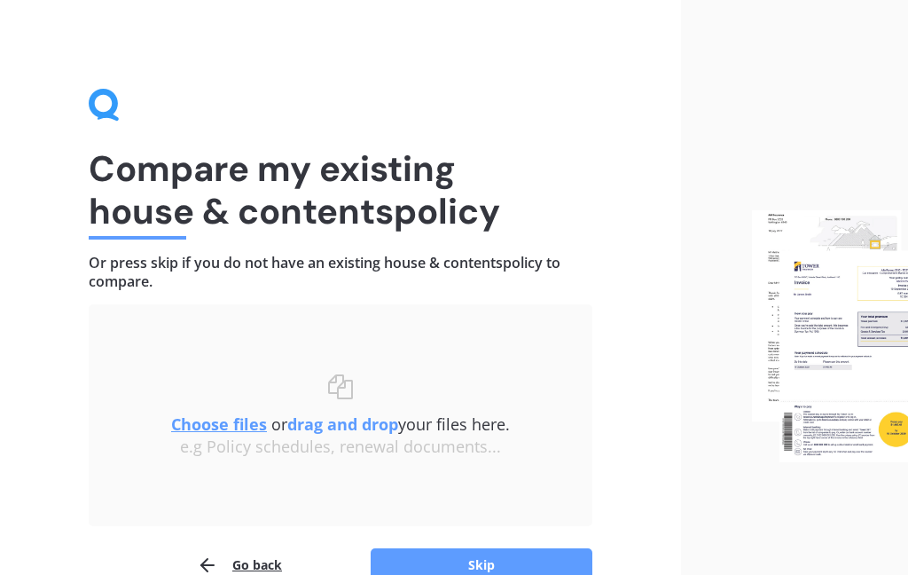 This screenshot has width=908, height=575. Describe the element at coordinates (341, 447) in the screenshot. I see `div: e.g Policy schedules, renewal documents...` at that location.